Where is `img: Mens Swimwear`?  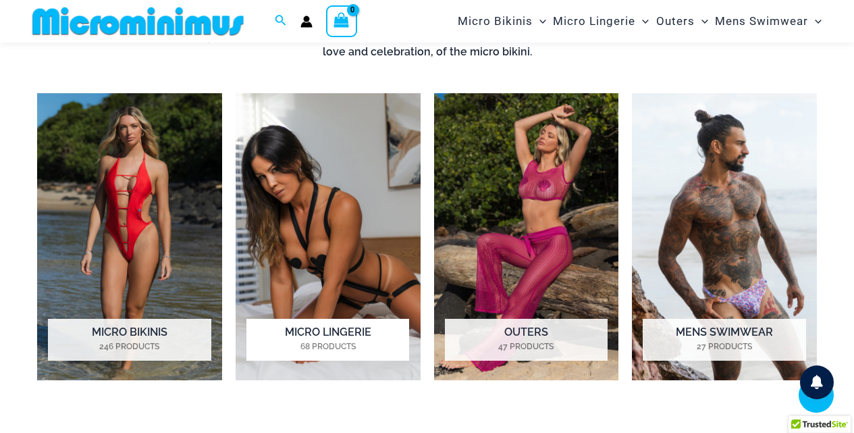
img: Mens Swimwear is located at coordinates (725, 236).